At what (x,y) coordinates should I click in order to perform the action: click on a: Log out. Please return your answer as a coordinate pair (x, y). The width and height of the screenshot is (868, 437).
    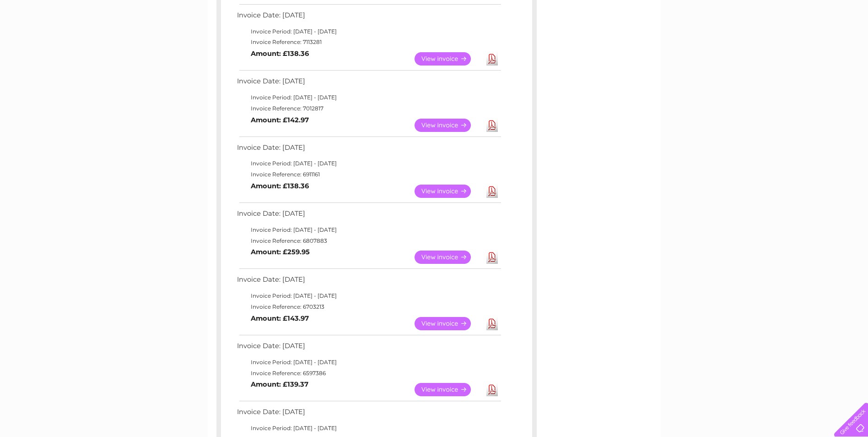
    Looking at the image, I should click on (848, 42).